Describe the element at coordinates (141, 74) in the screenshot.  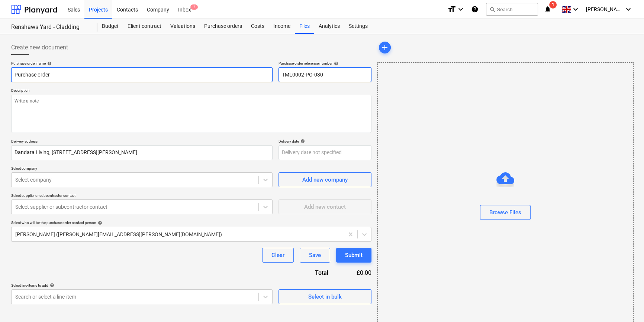
I see `input: Document name` at that location.